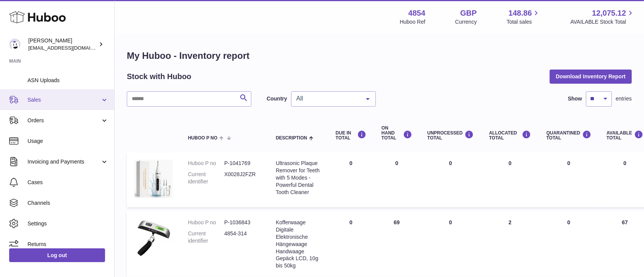  Describe the element at coordinates (569, 135) in the screenshot. I see `div: QUARANTINED Total` at that location.